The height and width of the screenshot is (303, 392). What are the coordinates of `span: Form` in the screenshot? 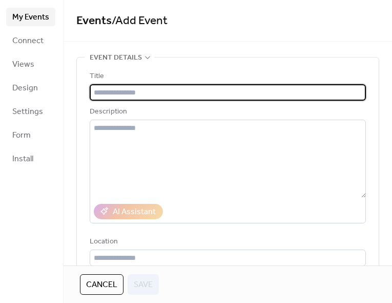 It's located at (22, 135).